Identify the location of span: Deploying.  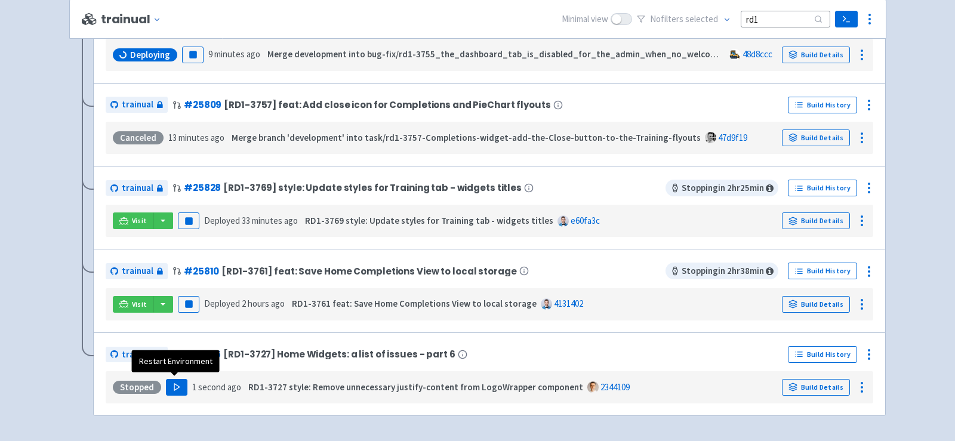
(150, 55).